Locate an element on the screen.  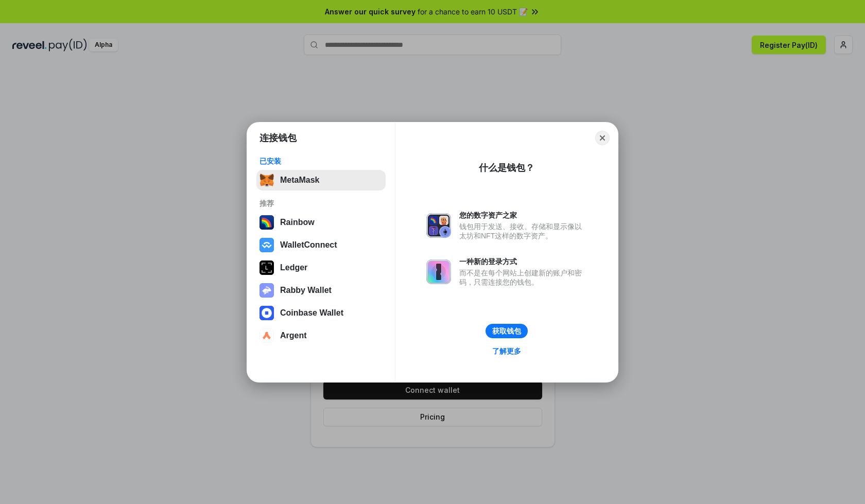
button: Ledger is located at coordinates (320, 268).